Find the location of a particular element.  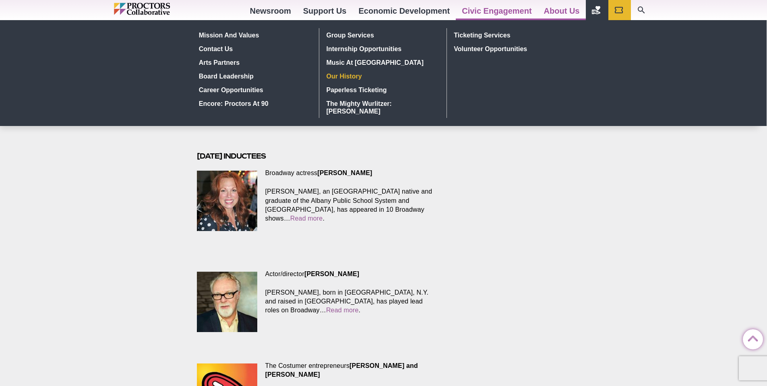

a: Internship Opportunities is located at coordinates (382, 49).